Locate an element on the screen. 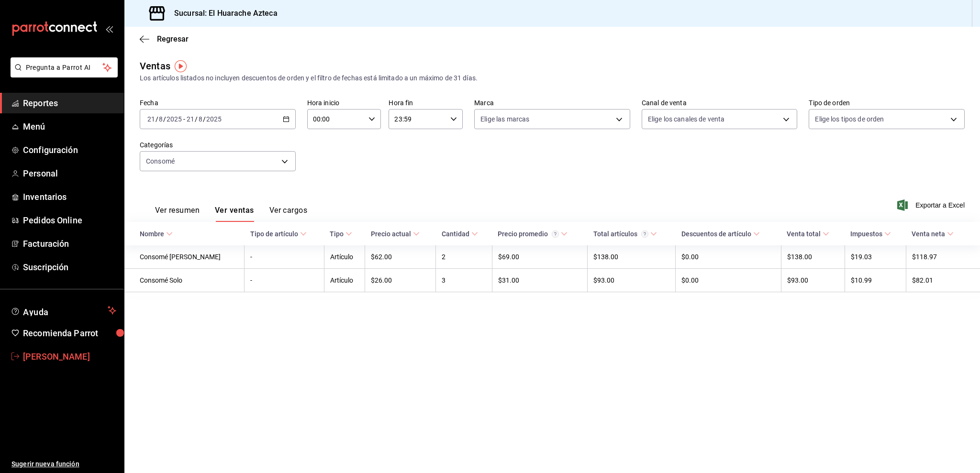 The width and height of the screenshot is (980, 473). button: Ver cargos is located at coordinates (289, 214).